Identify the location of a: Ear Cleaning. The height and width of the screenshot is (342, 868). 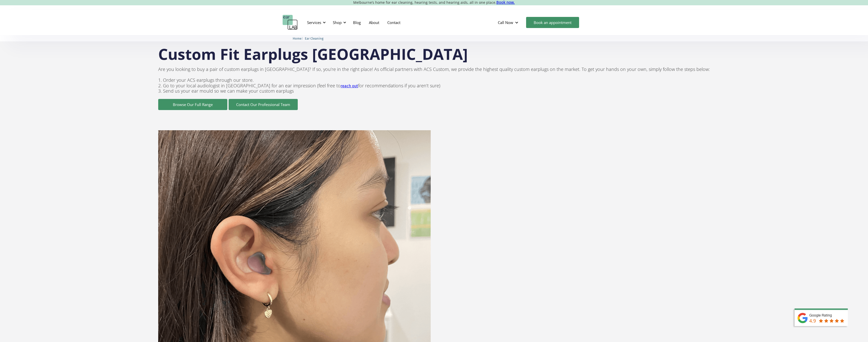
(314, 38).